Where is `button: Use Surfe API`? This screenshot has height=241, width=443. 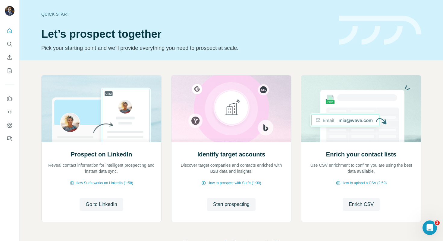 button: Use Surfe API is located at coordinates (10, 112).